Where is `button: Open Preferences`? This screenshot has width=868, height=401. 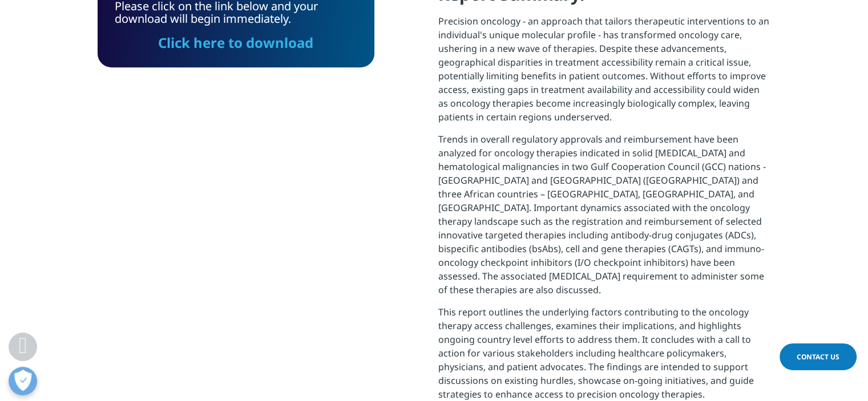
button: Open Preferences is located at coordinates (23, 381).